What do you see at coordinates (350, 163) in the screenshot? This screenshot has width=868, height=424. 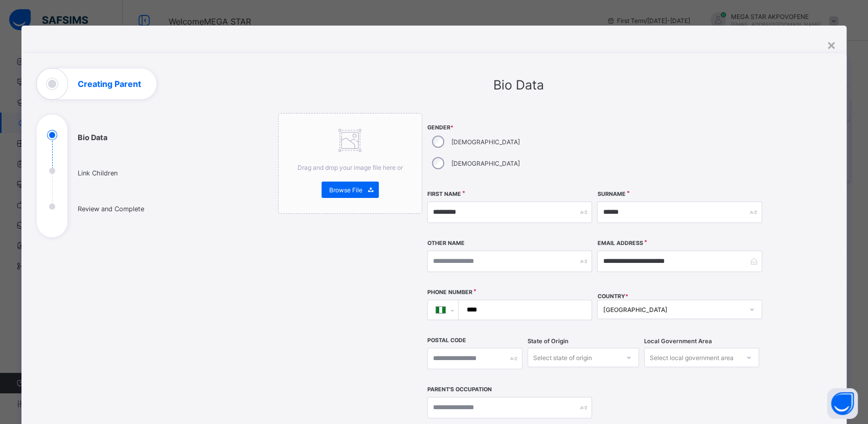 I see `div: Drag and drop your image file here orBrowse File` at bounding box center [350, 163].